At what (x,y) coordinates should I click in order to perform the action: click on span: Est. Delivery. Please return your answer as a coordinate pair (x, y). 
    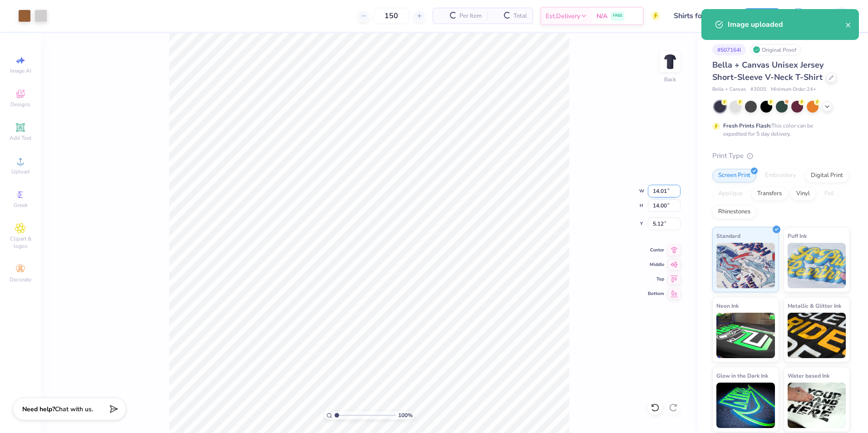
    Looking at the image, I should click on (563, 16).